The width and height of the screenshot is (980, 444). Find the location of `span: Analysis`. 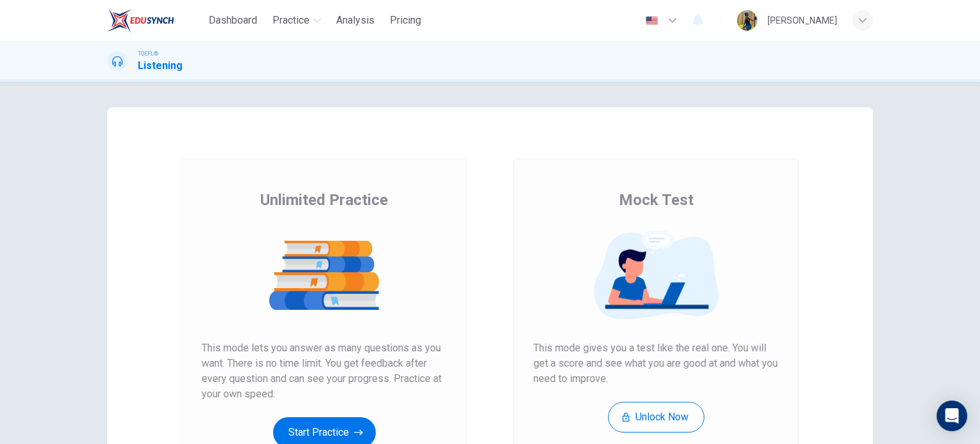

span: Analysis is located at coordinates (355, 21).